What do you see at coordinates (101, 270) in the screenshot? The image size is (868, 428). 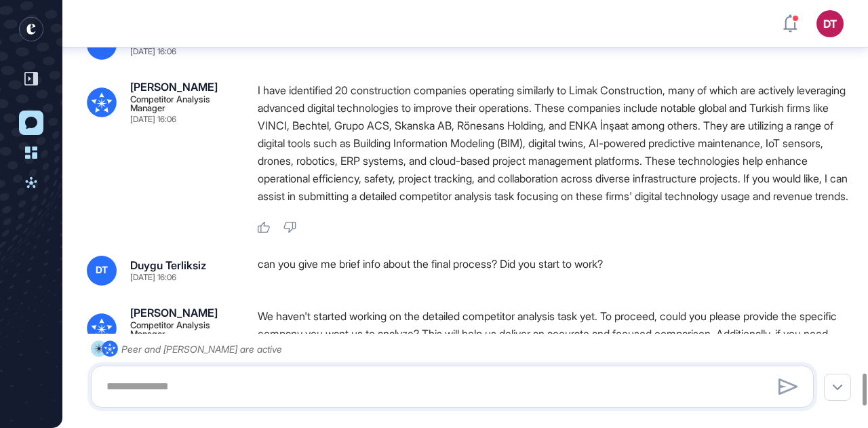 I see `span: DT` at bounding box center [101, 270].